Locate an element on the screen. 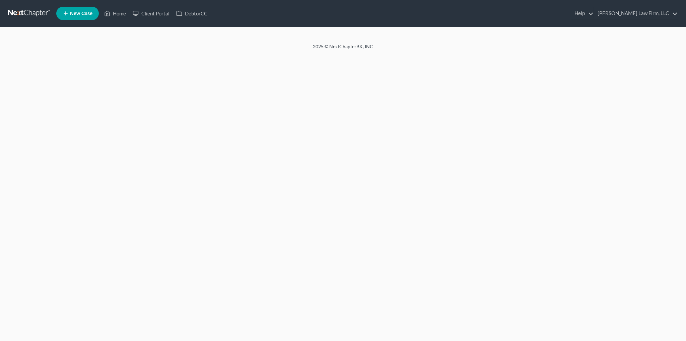 This screenshot has width=686, height=341. new-legal-case-button: New Case is located at coordinates (77, 13).